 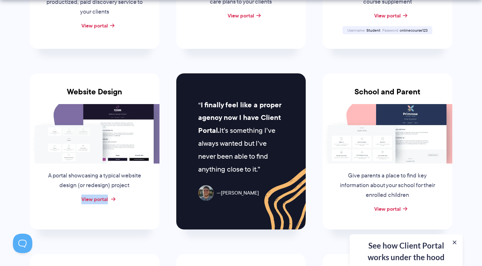 What do you see at coordinates (240, 118) in the screenshot?
I see `strong: I finally feel like a proper agency now I have Client Portal.` at bounding box center [240, 118].